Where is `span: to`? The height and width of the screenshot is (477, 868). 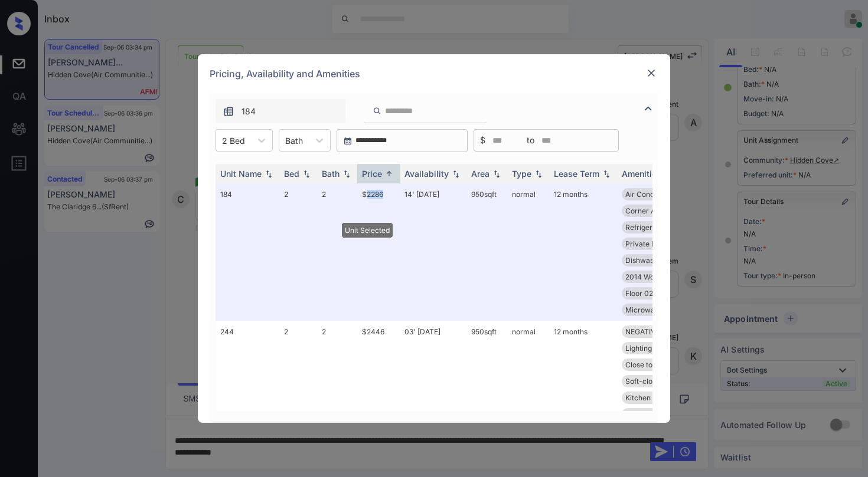 span: to is located at coordinates (531, 140).